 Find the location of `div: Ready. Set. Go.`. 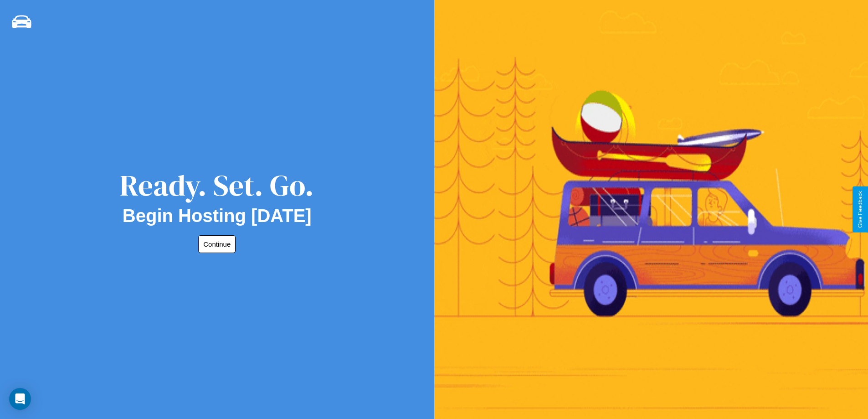

div: Ready. Set. Go. is located at coordinates (217, 185).